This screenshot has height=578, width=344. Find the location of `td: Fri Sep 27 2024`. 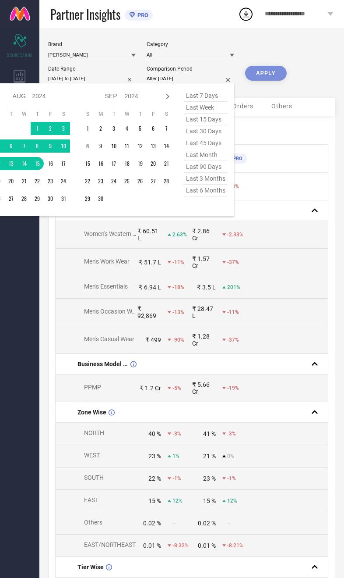

td: Fri Sep 27 2024 is located at coordinates (153, 181).